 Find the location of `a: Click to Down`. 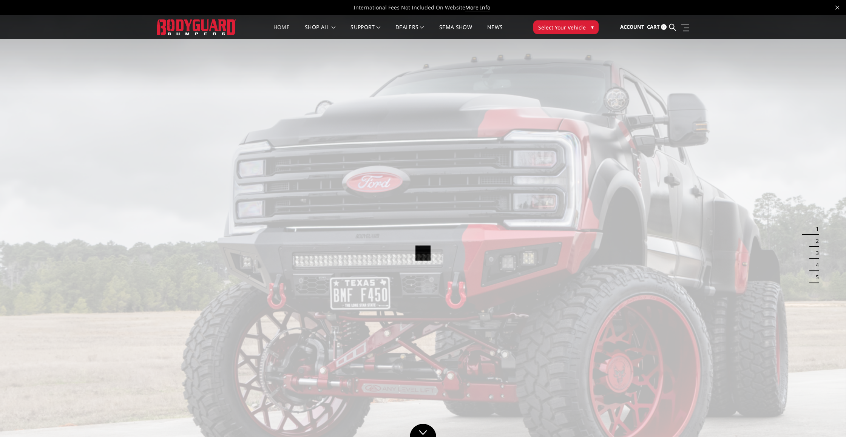

a: Click to Down is located at coordinates (423, 430).